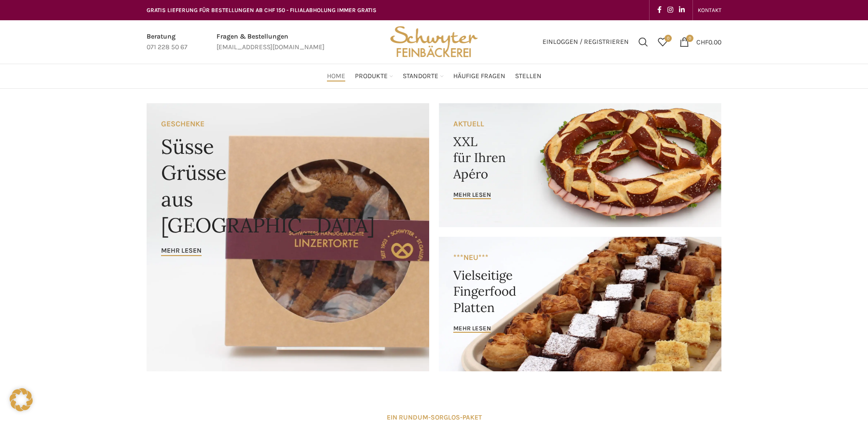 The height and width of the screenshot is (421, 868). I want to click on a: Facebook social link, so click(659, 10).